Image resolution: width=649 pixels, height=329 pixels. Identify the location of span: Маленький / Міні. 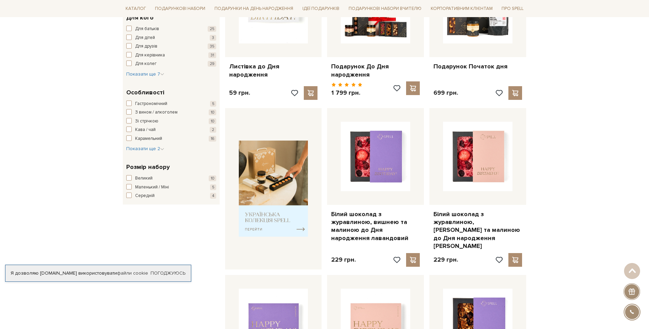
(152, 188).